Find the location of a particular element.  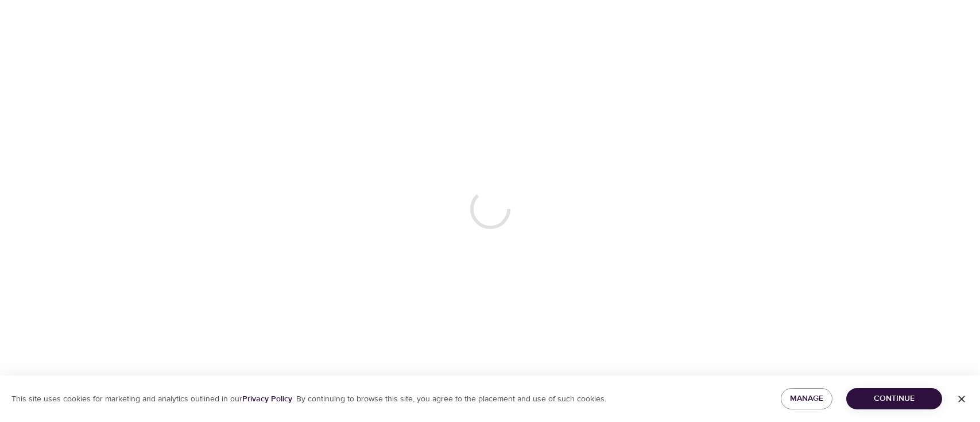

button: Continue is located at coordinates (894, 398).